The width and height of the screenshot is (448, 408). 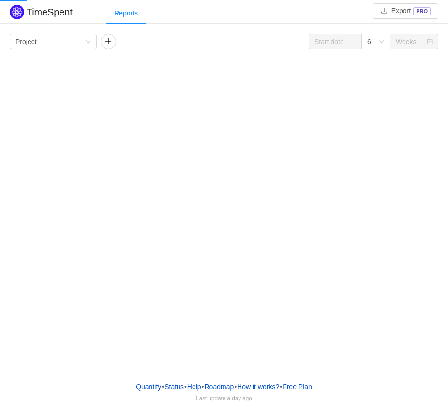 I want to click on span: Last update:, so click(x=224, y=398).